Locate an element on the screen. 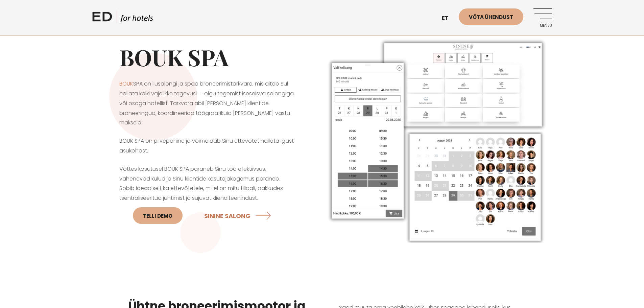  p: SPA on ilusalongi ja spaa broneerimistarkvara, mis aitab Sul hallata kõiki vajalikke tegevusi — o... is located at coordinates (207, 103).